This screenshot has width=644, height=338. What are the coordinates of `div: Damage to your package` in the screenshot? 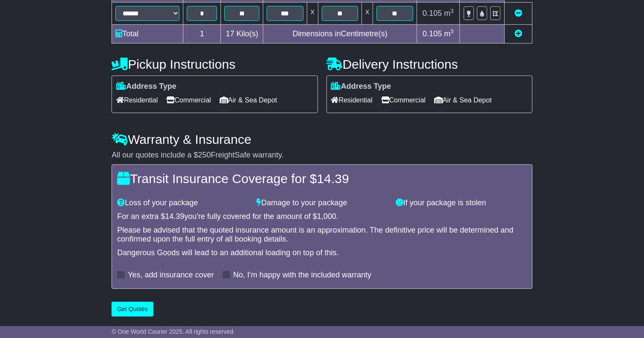 It's located at (321, 204).